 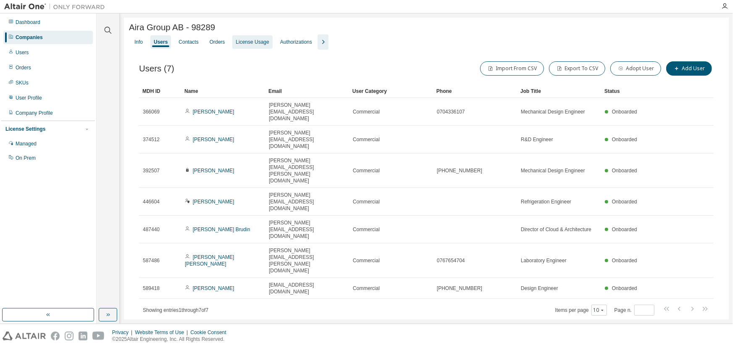 I want to click on span: Refrigeration Engineer, so click(x=546, y=202).